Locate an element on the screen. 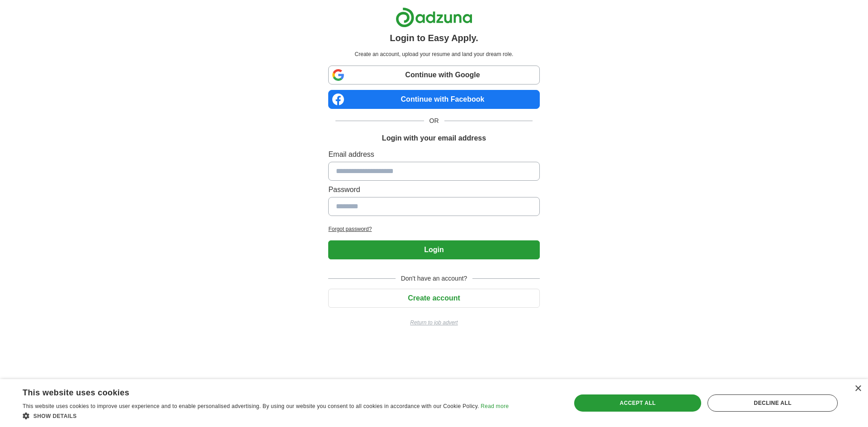 This screenshot has height=427, width=868. a: Continue with Google is located at coordinates (433, 75).